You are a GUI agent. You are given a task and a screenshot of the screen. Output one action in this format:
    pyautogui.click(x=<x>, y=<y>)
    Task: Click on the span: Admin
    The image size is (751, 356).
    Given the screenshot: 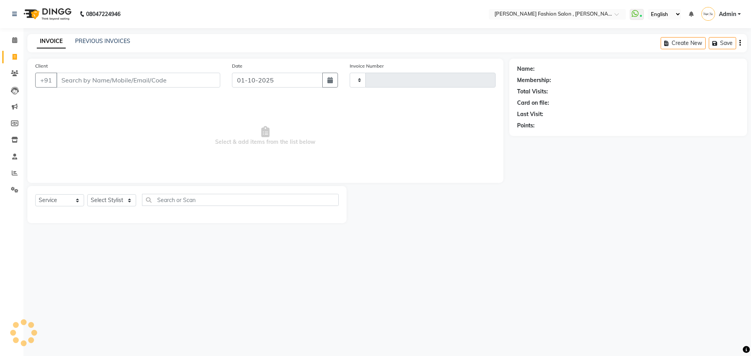 What is the action you would take?
    pyautogui.click(x=728, y=14)
    